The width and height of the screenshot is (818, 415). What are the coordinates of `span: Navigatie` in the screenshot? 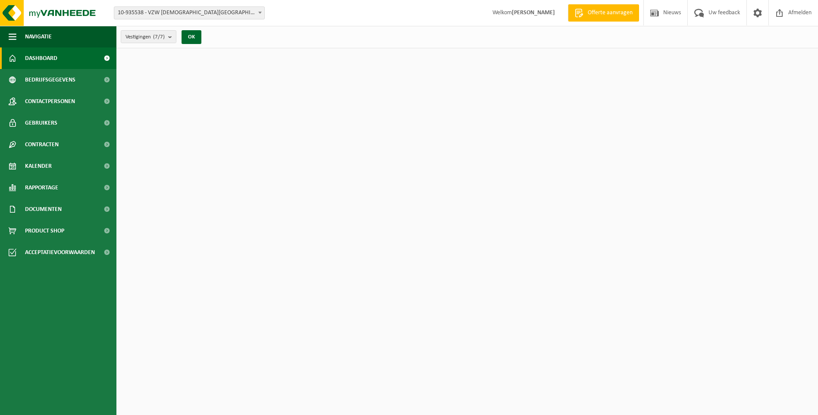 It's located at (38, 37).